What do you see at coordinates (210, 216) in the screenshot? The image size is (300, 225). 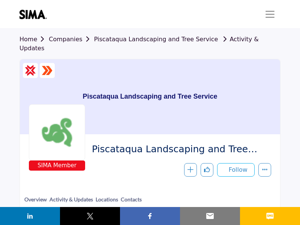 I see `img: email sharing button` at bounding box center [210, 216].